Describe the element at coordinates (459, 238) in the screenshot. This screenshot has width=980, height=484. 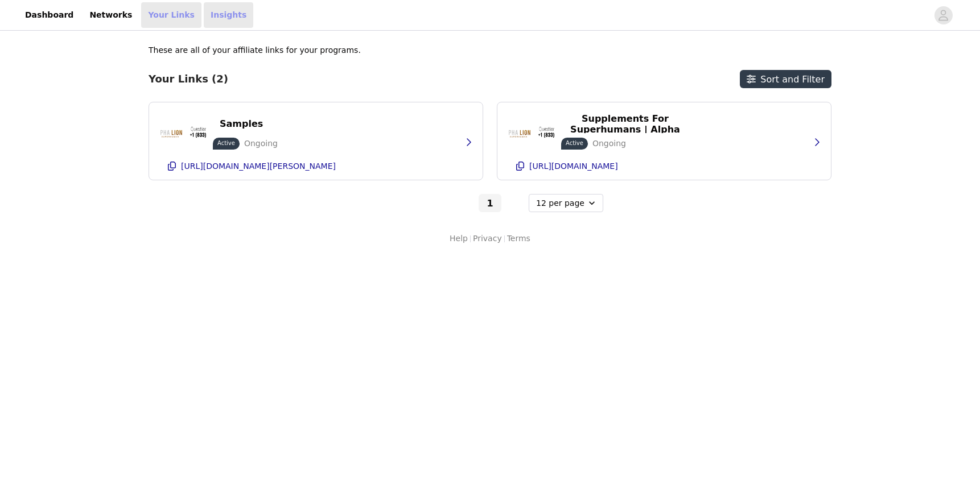
I see `a: Help` at that location.